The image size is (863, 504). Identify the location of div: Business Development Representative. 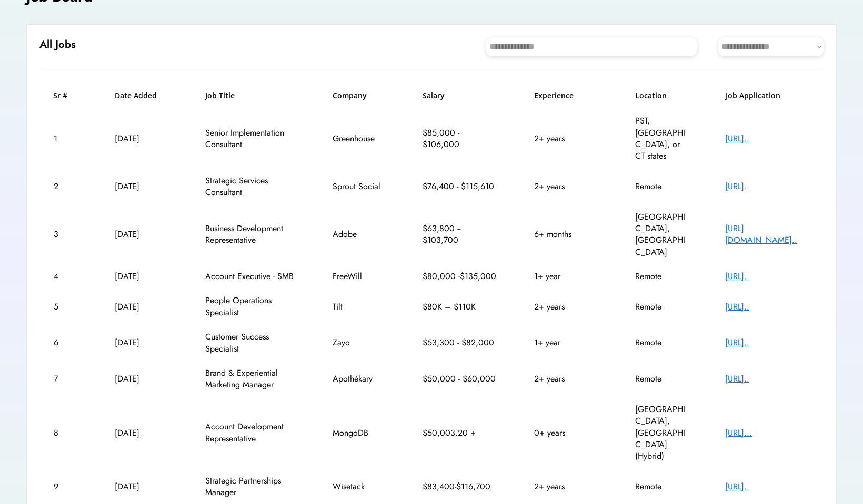
(250, 235).